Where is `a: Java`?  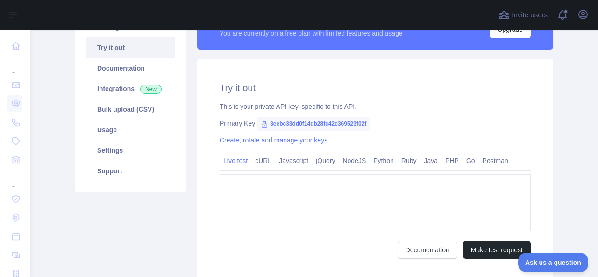 a: Java is located at coordinates (432, 161).